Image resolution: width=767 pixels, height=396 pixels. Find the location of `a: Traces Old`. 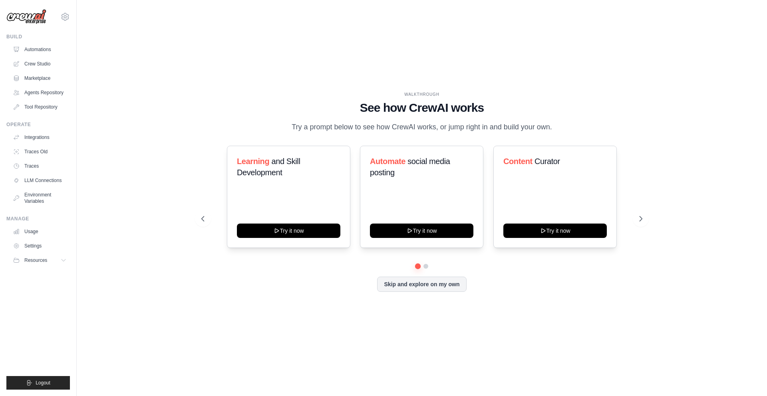

a: Traces Old is located at coordinates (40, 152).